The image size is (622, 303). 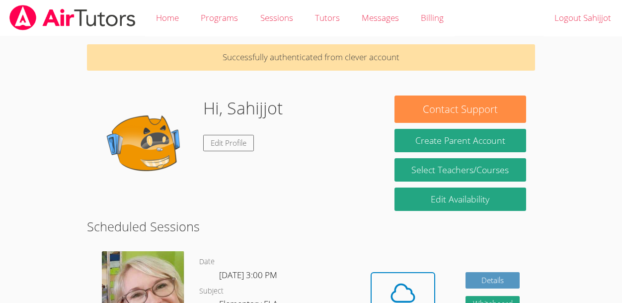 I want to click on p: Successfully authenticated from clever account, so click(x=311, y=57).